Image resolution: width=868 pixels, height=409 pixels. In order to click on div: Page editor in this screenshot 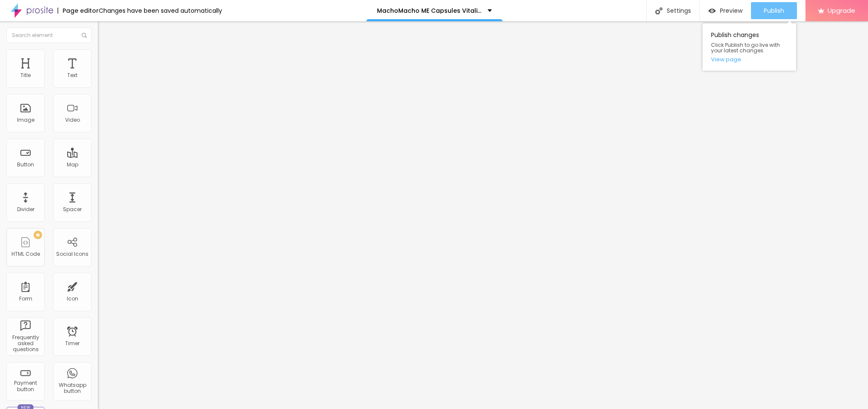, I will do `click(77, 11)`.